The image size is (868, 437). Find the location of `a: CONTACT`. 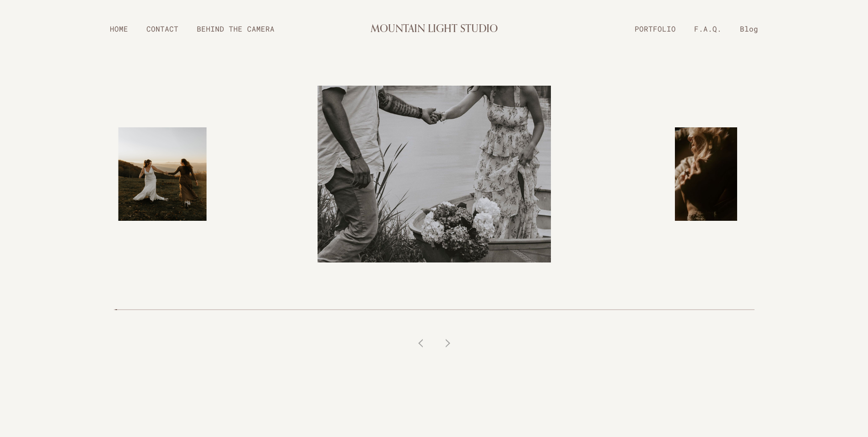

a: CONTACT is located at coordinates (162, 28).